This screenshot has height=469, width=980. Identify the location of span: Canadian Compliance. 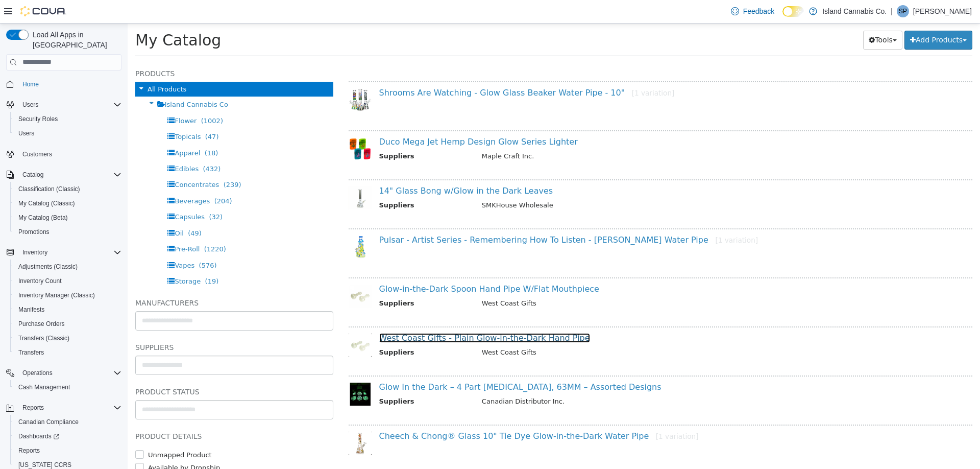
(68, 422).